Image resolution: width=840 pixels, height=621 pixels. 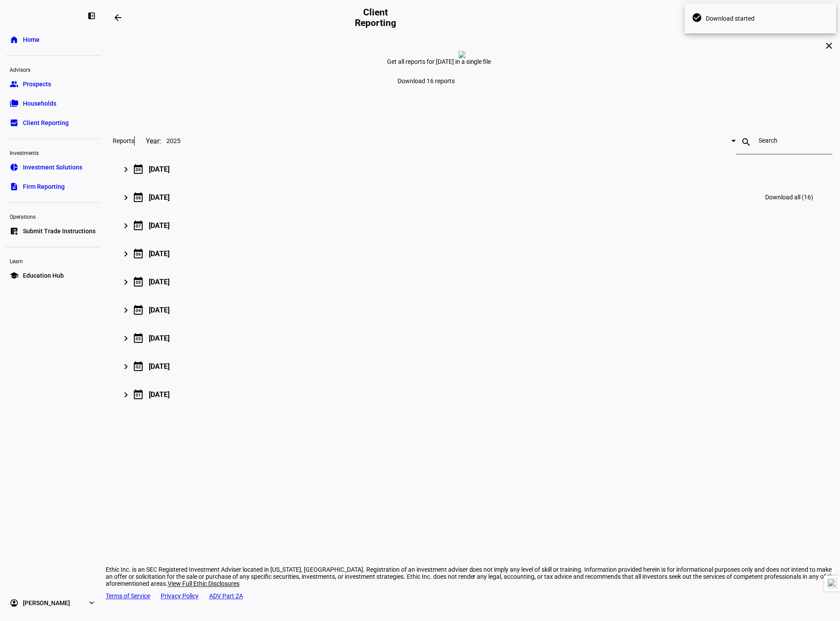 I want to click on eth-mat-symbol: account_circle, so click(x=14, y=603).